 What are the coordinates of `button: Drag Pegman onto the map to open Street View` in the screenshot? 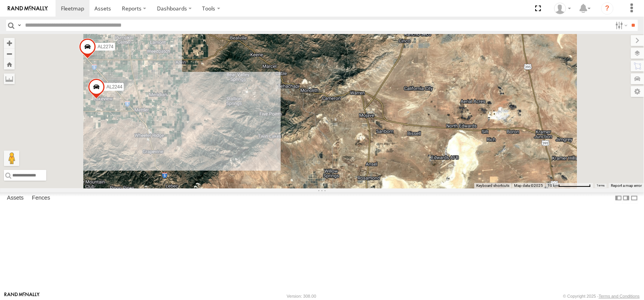 It's located at (12, 158).